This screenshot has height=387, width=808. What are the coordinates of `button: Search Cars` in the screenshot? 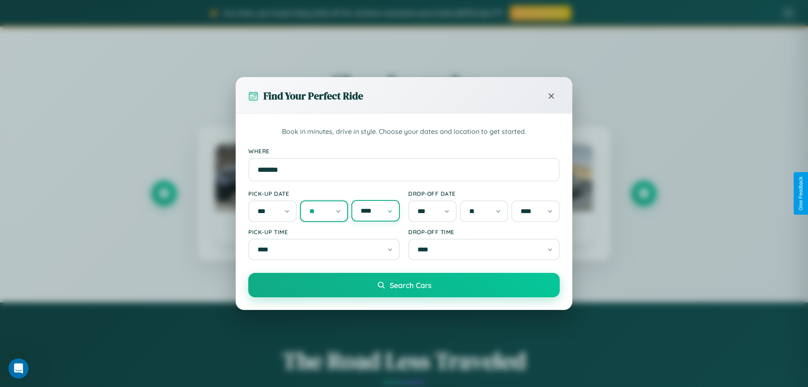 It's located at (404, 285).